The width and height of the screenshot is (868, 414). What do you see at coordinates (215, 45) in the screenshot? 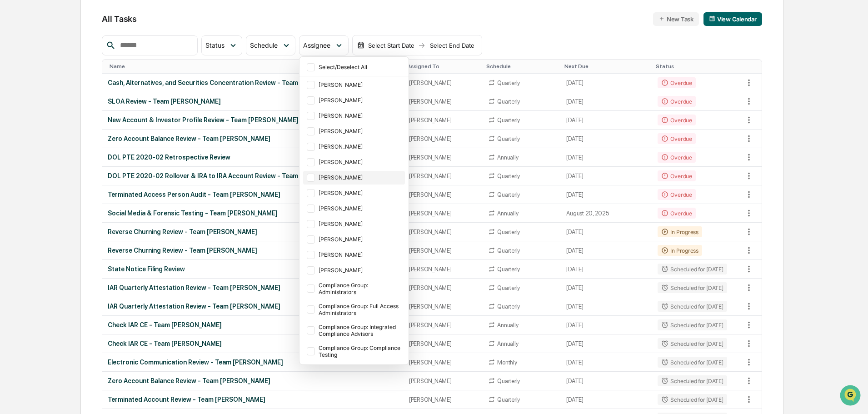
I see `span: Status` at bounding box center [215, 45].